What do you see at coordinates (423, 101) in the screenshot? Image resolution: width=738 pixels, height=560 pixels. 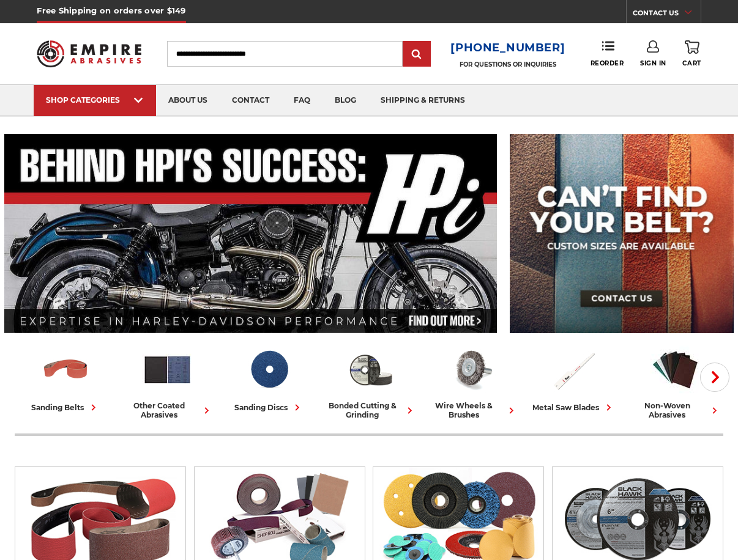 I see `a: shipping & returns` at bounding box center [423, 101].